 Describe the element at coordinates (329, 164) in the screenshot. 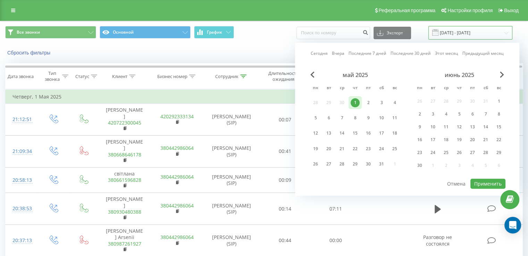

I see `div: 27` at that location.